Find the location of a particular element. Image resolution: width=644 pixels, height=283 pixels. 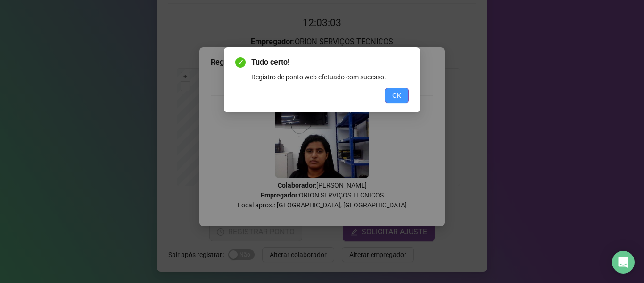

span: OK is located at coordinates (397, 95).